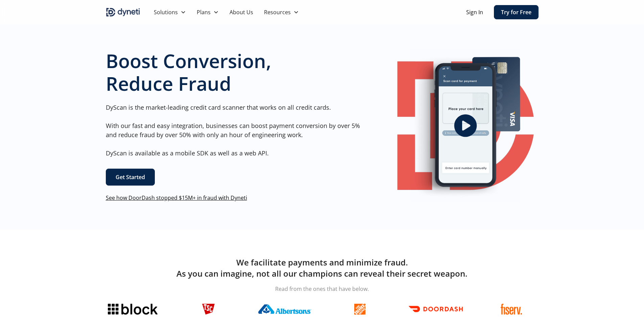 The height and width of the screenshot is (320, 644). Describe the element at coordinates (322, 267) in the screenshot. I see `h2: We facilitate payments and minimize fraud. As you can imagine, not all our champions can reveal t...` at that location.